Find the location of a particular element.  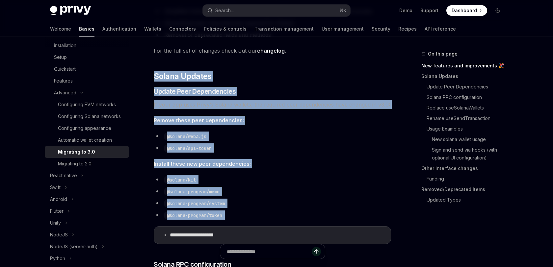

a: Security is located at coordinates (381, 29).